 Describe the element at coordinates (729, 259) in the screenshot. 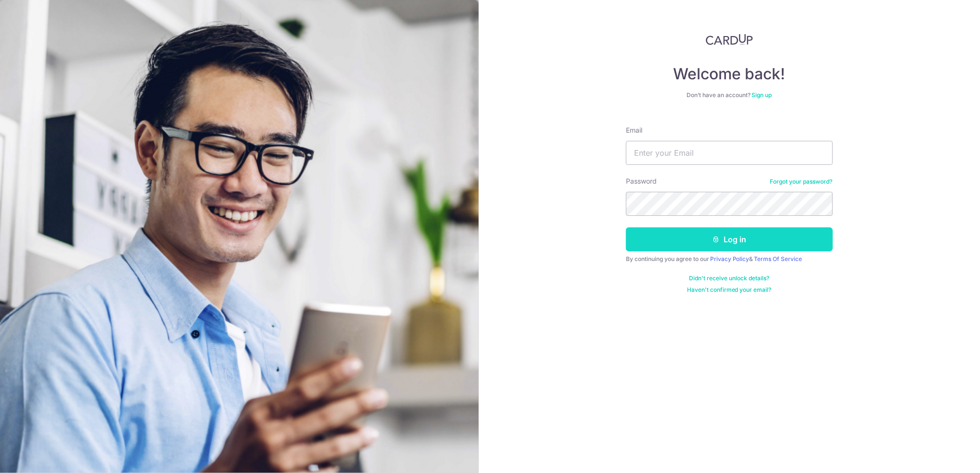

I see `div: By continuing you agree to our &` at that location.